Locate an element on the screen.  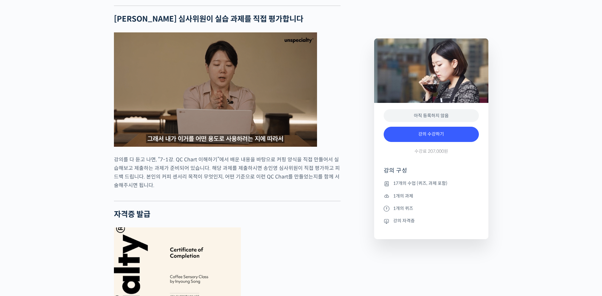
a: 대화 is located at coordinates (62, 209).